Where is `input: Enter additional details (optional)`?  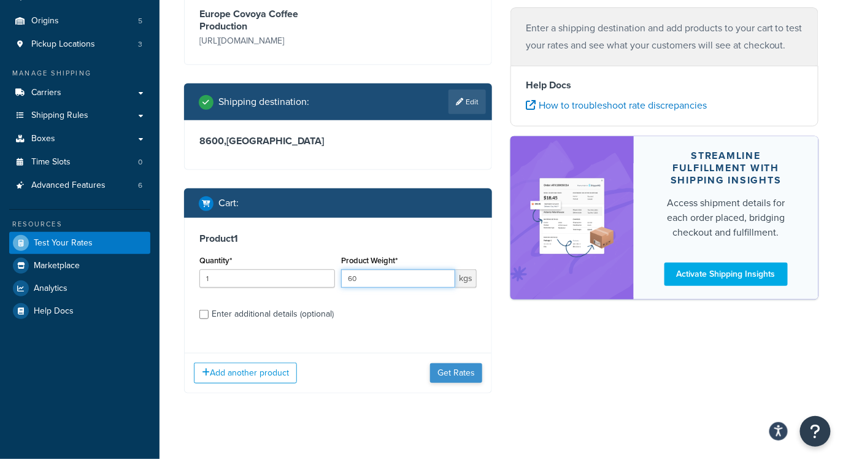 input: Enter additional details (optional) is located at coordinates (204, 314).